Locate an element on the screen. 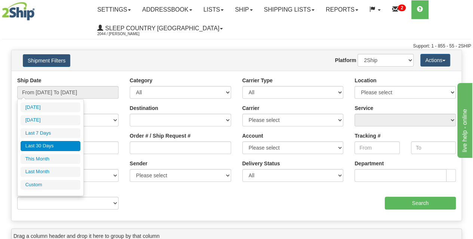 The image size is (473, 239). label: Carrier Type is located at coordinates (257, 80).